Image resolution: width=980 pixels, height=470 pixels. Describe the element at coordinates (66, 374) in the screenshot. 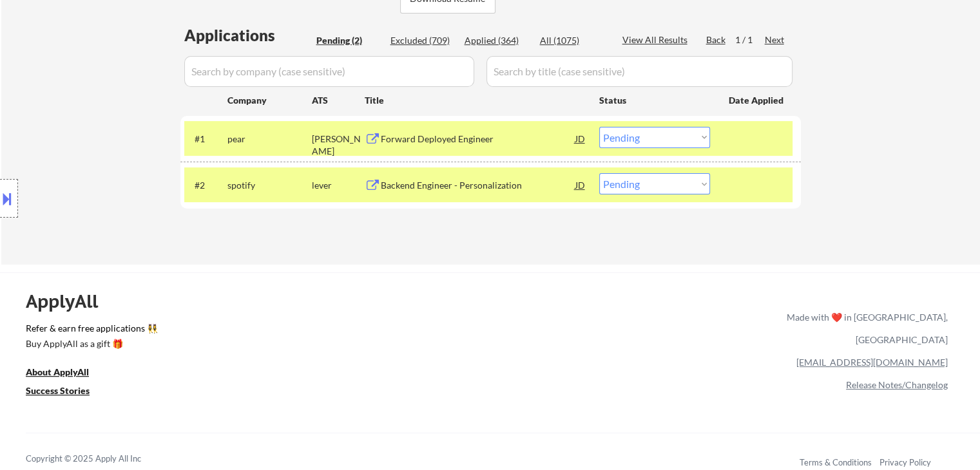

I see `a: About ApplyAll` at that location.